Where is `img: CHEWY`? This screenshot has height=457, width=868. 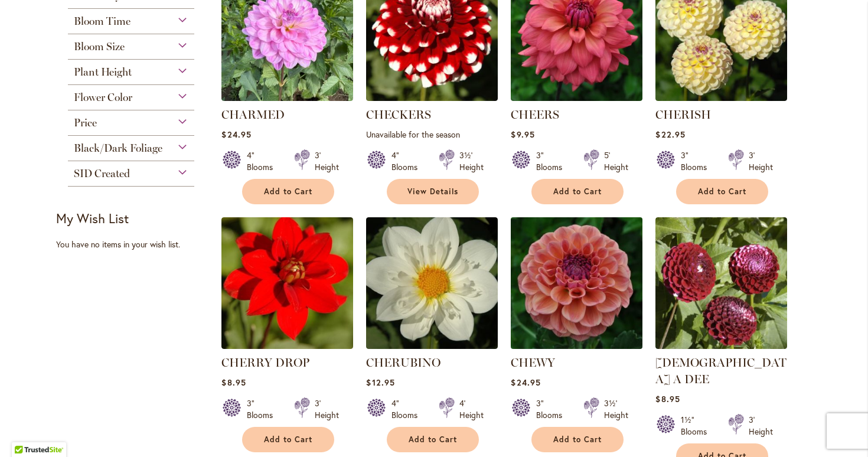
img: CHEWY is located at coordinates (577, 284).